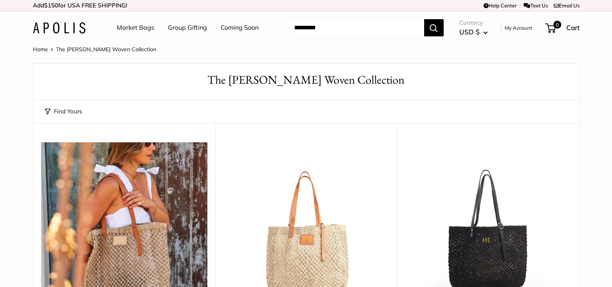  Describe the element at coordinates (59, 28) in the screenshot. I see `img: Apolis` at that location.